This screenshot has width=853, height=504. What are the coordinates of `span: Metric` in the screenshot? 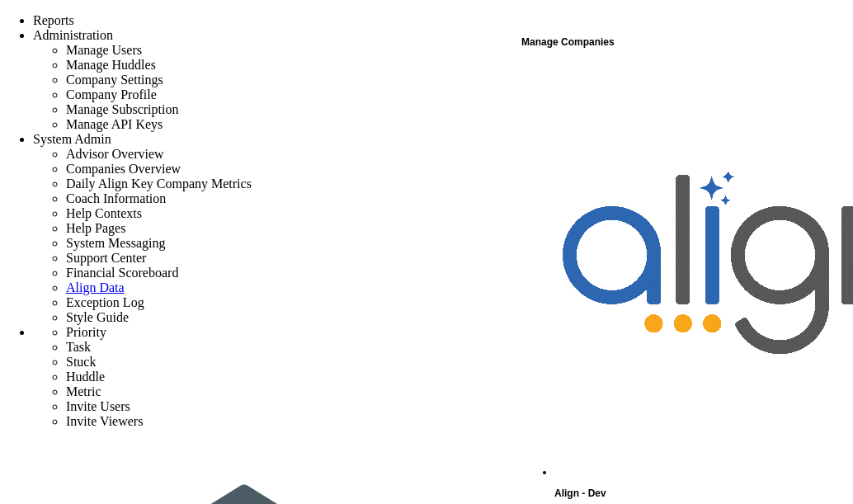 It's located at (84, 390).